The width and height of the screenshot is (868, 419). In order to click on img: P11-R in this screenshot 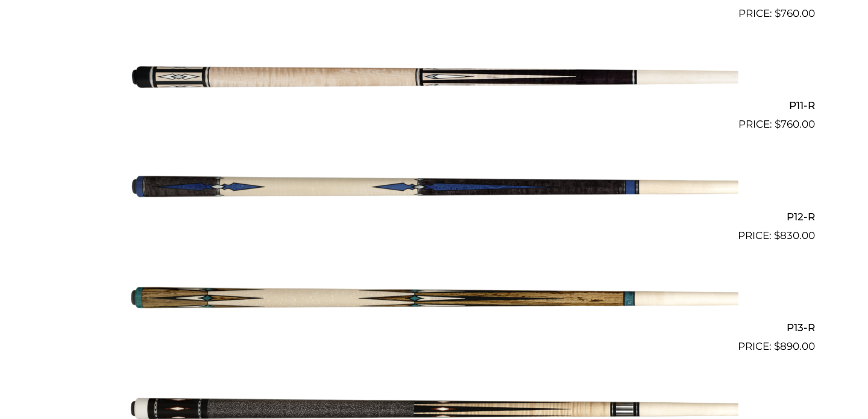, I will do `click(434, 77)`.